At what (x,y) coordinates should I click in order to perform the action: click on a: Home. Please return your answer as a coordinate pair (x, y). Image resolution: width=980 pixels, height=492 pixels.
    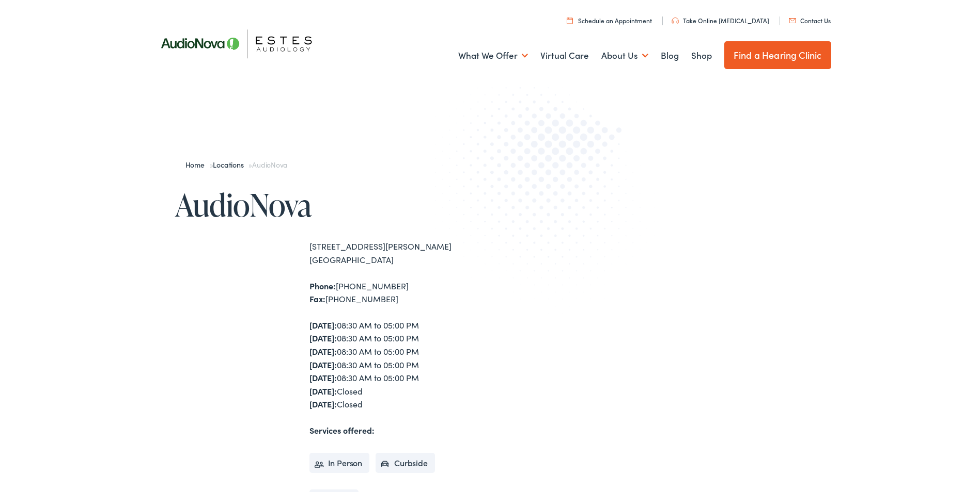
    Looking at the image, I should click on (197, 165).